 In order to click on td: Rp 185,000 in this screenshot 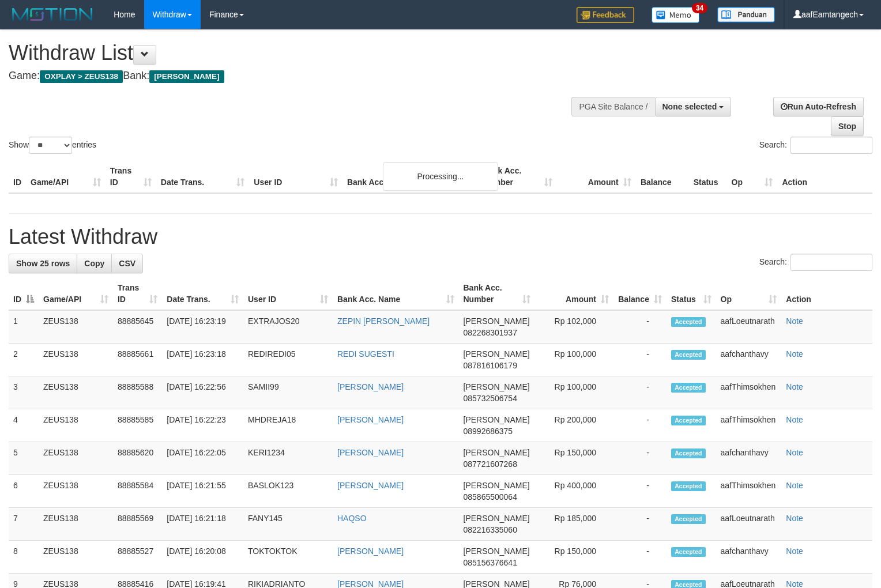, I will do `click(574, 524)`.